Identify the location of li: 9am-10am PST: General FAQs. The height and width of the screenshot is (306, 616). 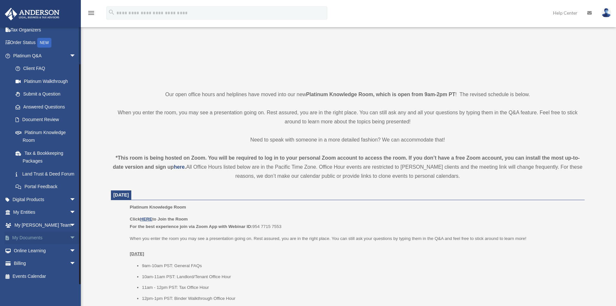
(361, 266).